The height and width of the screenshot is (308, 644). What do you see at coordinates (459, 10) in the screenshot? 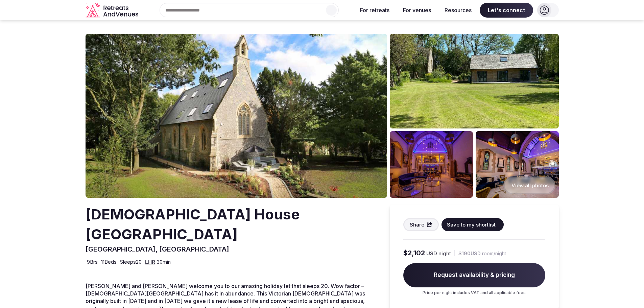
I see `button: Resources` at bounding box center [459, 10].